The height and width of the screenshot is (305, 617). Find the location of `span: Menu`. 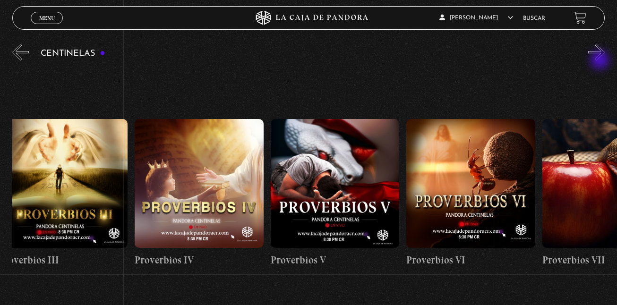

span: Menu is located at coordinates (47, 18).